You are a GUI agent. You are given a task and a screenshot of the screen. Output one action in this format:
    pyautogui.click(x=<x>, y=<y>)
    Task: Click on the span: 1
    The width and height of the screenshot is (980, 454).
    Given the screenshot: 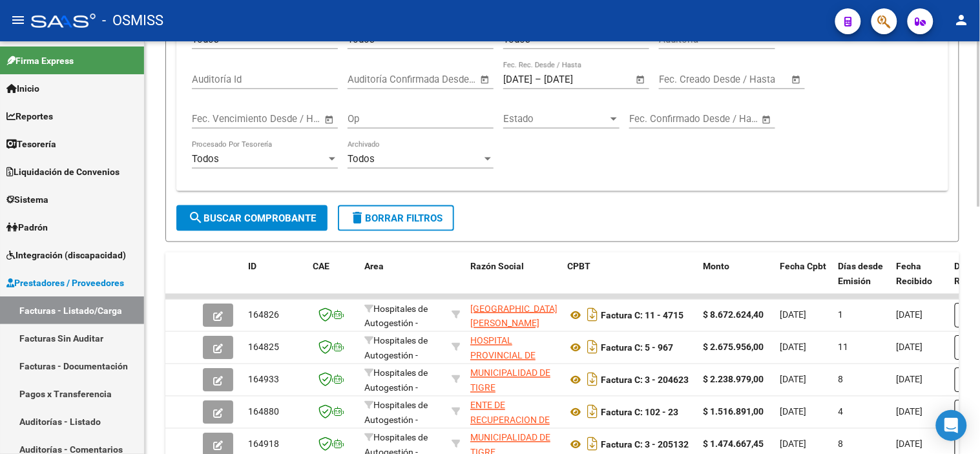 What is the action you would take?
    pyautogui.click(x=841, y=315)
    